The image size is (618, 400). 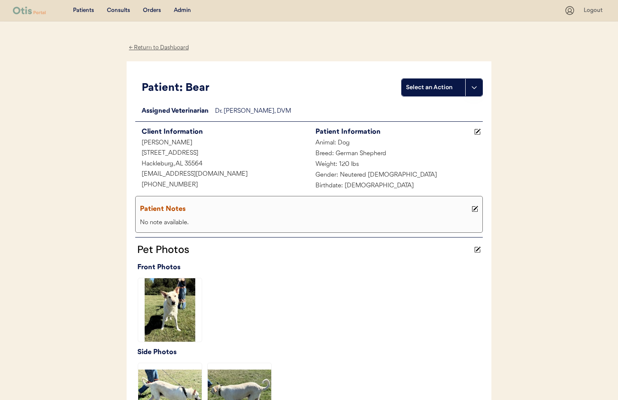 I want to click on div: Logout, so click(x=594, y=11).